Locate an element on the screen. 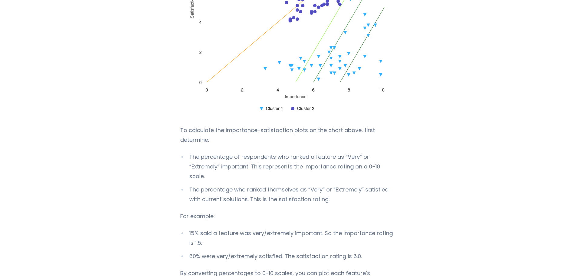  p: For example: is located at coordinates (288, 216).